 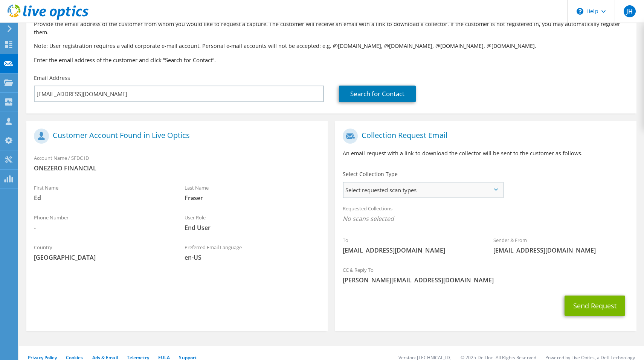 What do you see at coordinates (102, 223) in the screenshot?
I see `div: Phone Number` at bounding box center [102, 223].